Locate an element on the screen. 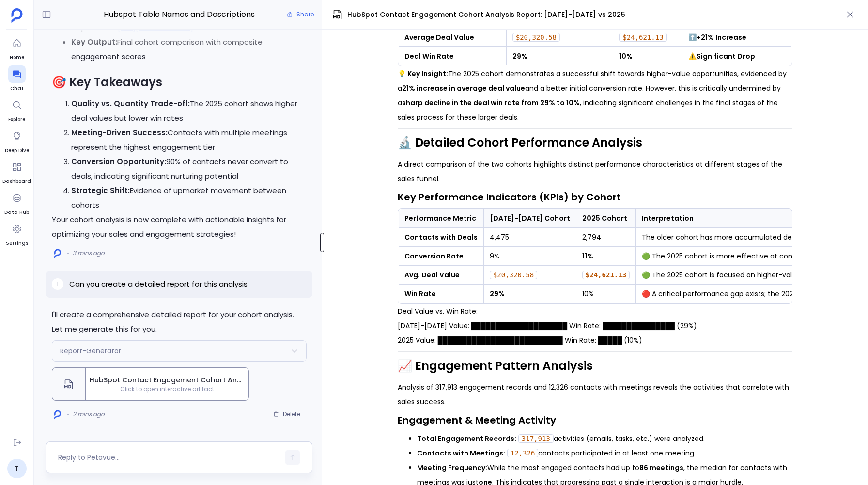  span: Chat is located at coordinates (17, 89).